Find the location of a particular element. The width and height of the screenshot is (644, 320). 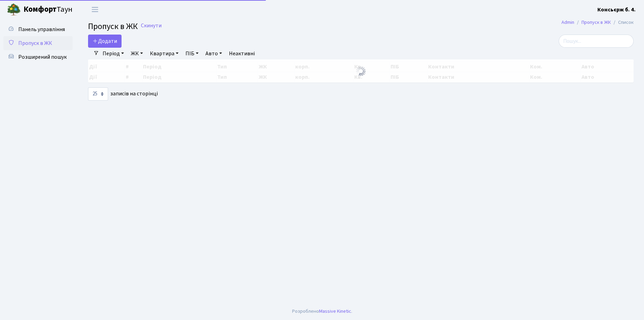

button: Переключити навігацію is located at coordinates (95, 10).